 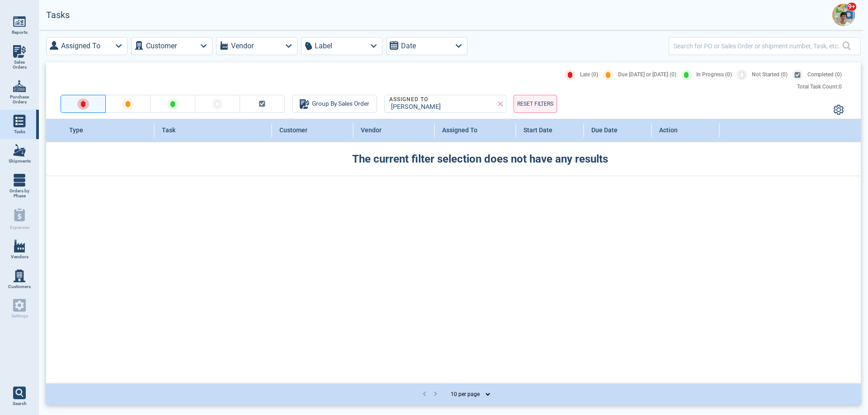 I want to click on span: Reports, so click(x=19, y=32).